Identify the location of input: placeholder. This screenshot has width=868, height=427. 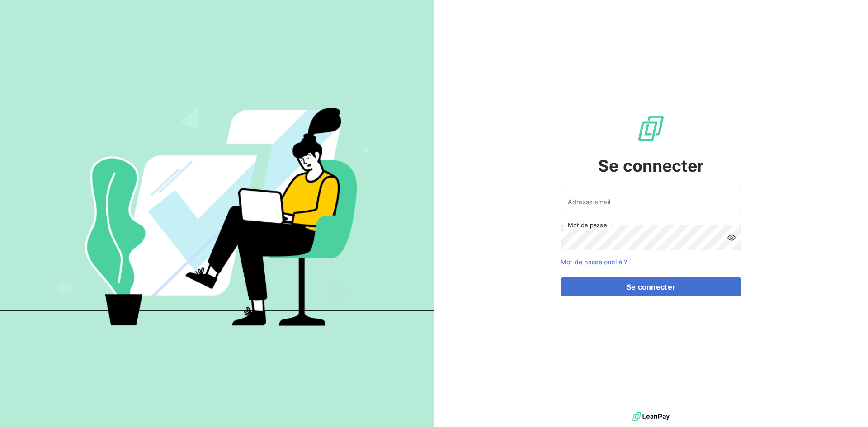
(651, 202).